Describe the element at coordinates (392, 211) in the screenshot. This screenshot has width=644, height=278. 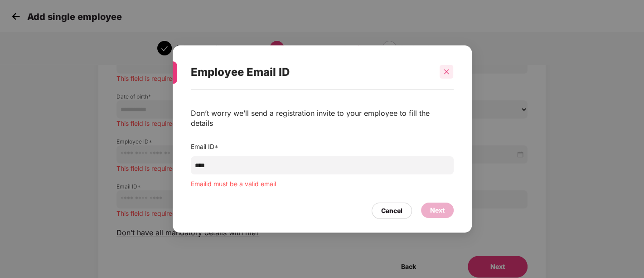
I see `div: Cancel` at that location.